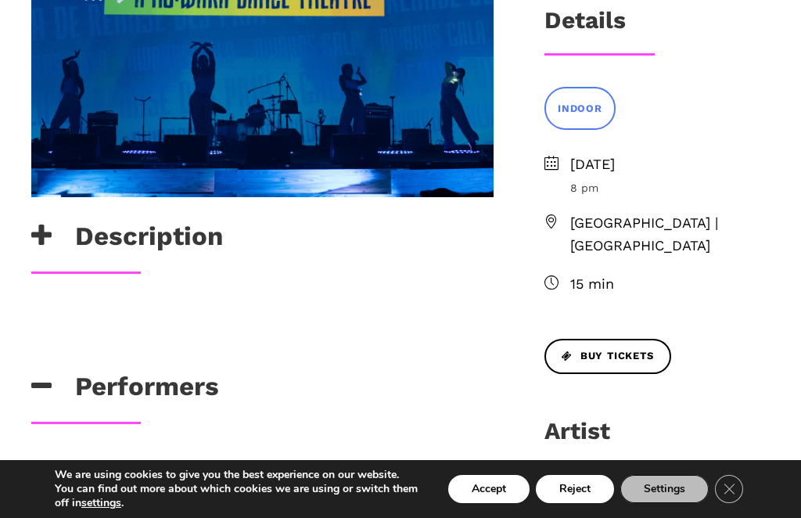 The width and height of the screenshot is (801, 518). I want to click on button: Close GDPR Cookie Banner, so click(729, 489).